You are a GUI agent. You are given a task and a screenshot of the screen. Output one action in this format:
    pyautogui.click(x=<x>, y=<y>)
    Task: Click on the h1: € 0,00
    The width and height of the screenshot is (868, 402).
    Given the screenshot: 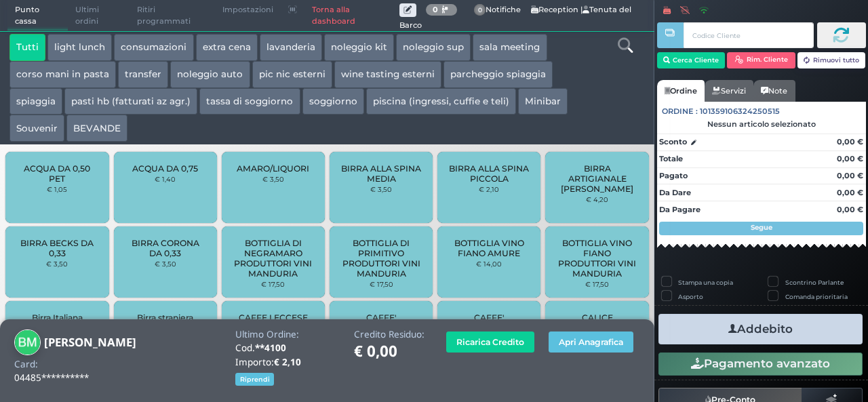 What is the action you would take?
    pyautogui.click(x=389, y=351)
    